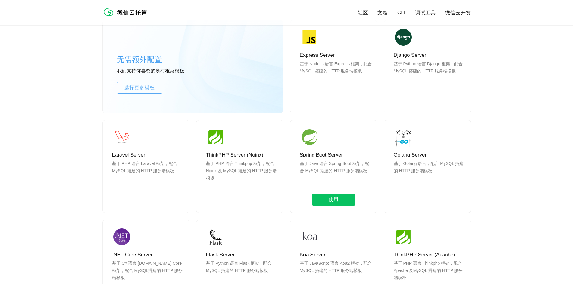 This screenshot has height=284, width=573. What do you see at coordinates (127, 16) in the screenshot?
I see `a: 微信云托管` at bounding box center [127, 16].